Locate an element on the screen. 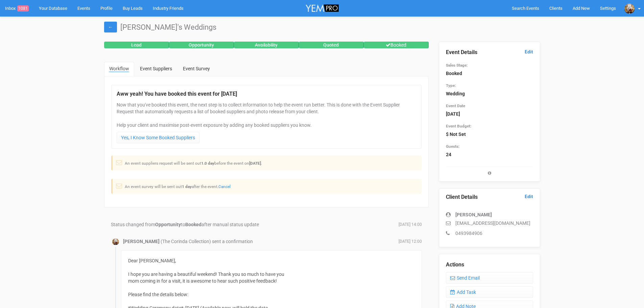 Image resolution: width=644 pixels, height=308 pixels. strong: $ Not Set is located at coordinates (456, 134).